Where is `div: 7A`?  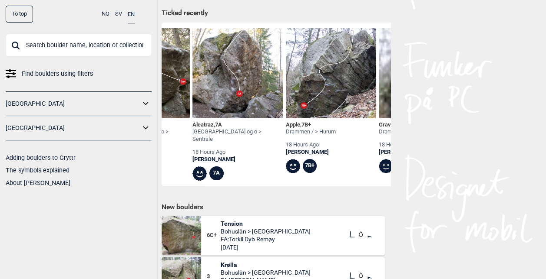
div: 7A is located at coordinates (216, 174).